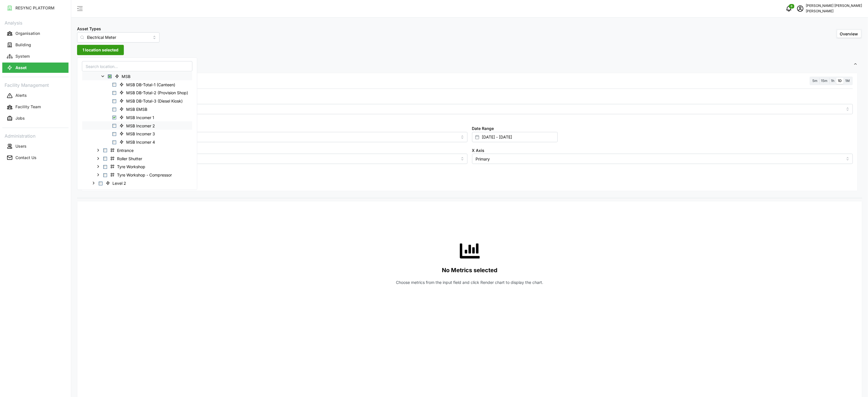 Image resolution: width=868 pixels, height=397 pixels. I want to click on input: Select date range, so click(515, 137).